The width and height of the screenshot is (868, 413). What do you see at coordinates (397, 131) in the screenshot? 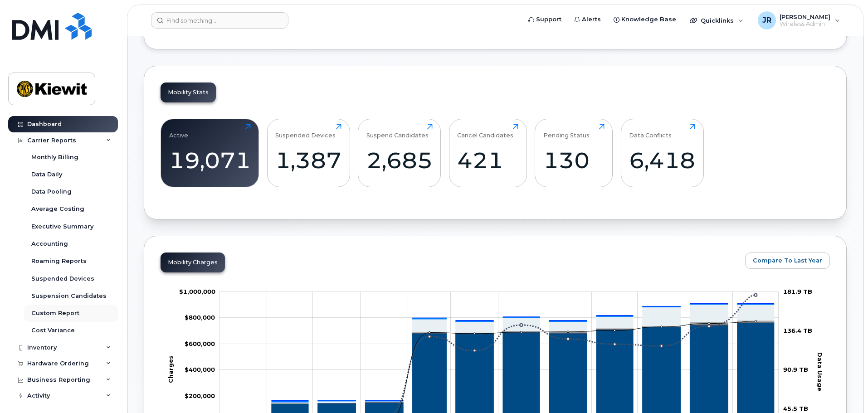
I see `div: Suspend Candidates` at bounding box center [397, 131].